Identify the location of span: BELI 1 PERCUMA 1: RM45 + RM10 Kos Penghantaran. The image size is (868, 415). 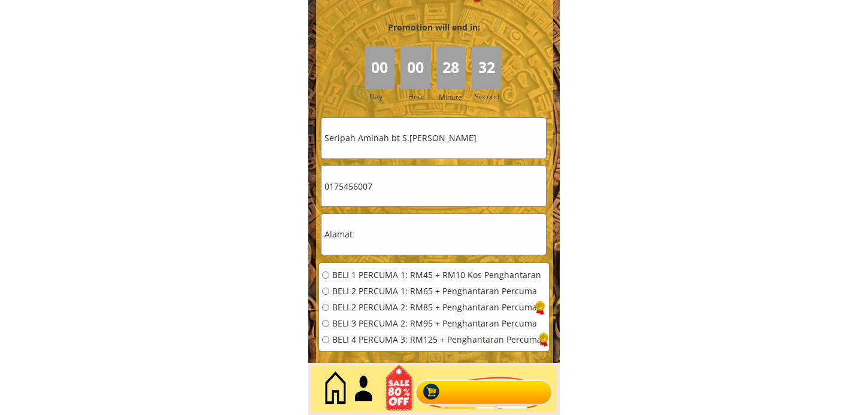
(437, 275).